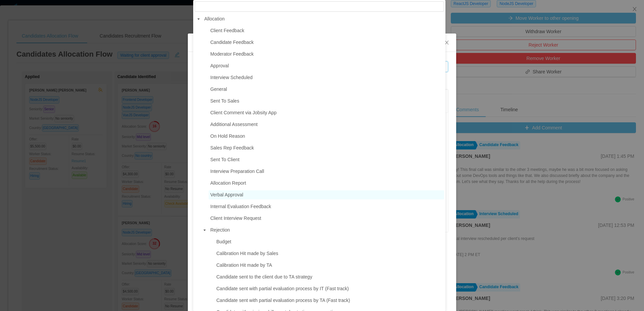 Image resolution: width=644 pixels, height=311 pixels. What do you see at coordinates (447, 42) in the screenshot?
I see `i: icon: close` at bounding box center [447, 42].